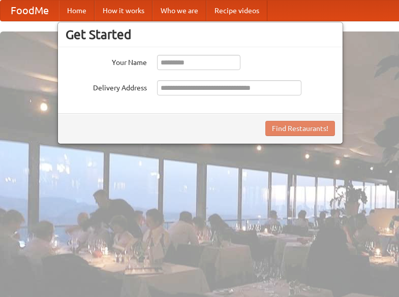  I want to click on a: Recipe videos, so click(237, 11).